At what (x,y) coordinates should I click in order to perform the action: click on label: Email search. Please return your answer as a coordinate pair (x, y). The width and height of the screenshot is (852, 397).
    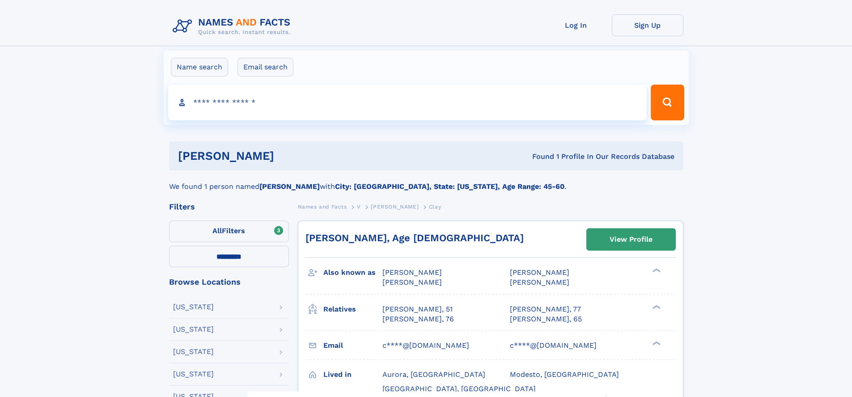
    Looking at the image, I should click on (265, 67).